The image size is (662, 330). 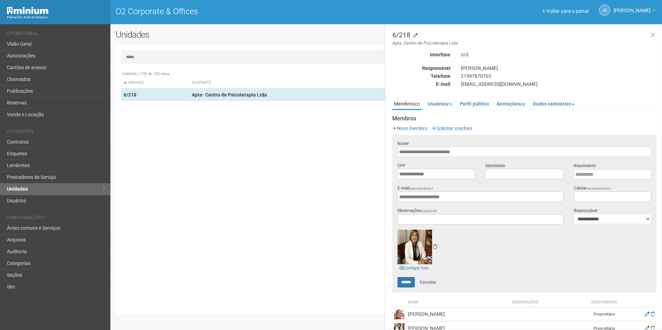 What do you see at coordinates (56, 35) in the screenshot?
I see `li: Operacional` at bounding box center [56, 35].